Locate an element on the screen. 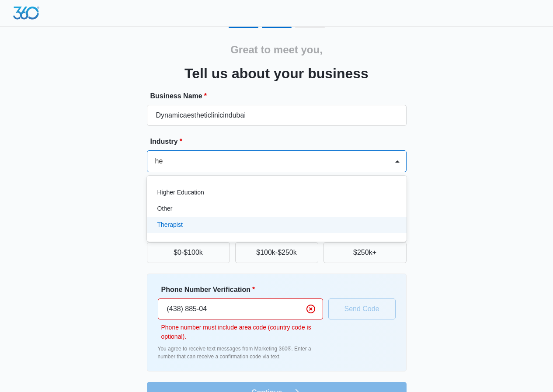  button: $0-$100k is located at coordinates (188, 253).